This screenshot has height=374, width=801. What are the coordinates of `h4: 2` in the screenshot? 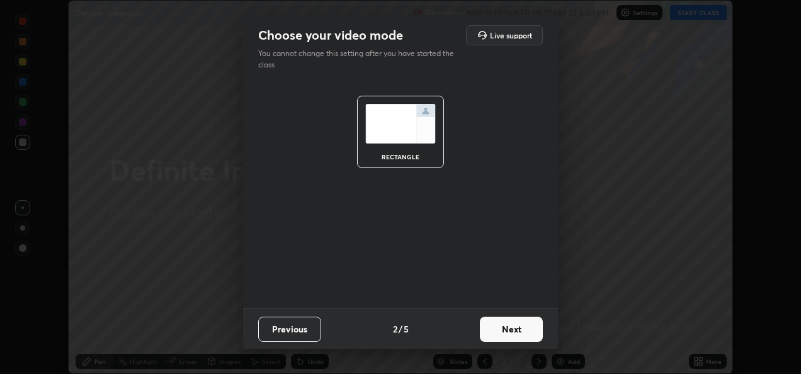 It's located at (395, 329).